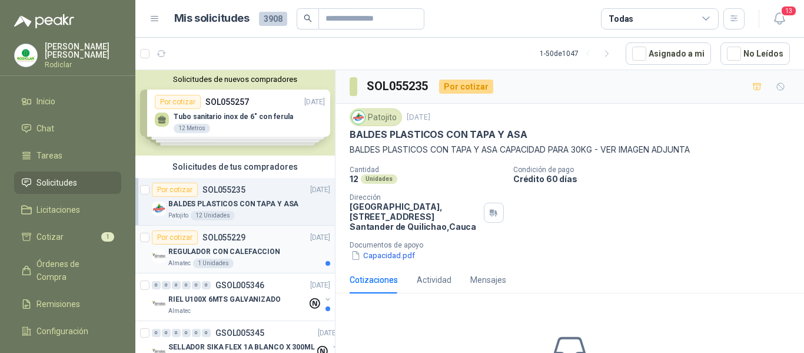 Image resolution: width=804 pixels, height=353 pixels. I want to click on button: No Leídos, so click(755, 54).